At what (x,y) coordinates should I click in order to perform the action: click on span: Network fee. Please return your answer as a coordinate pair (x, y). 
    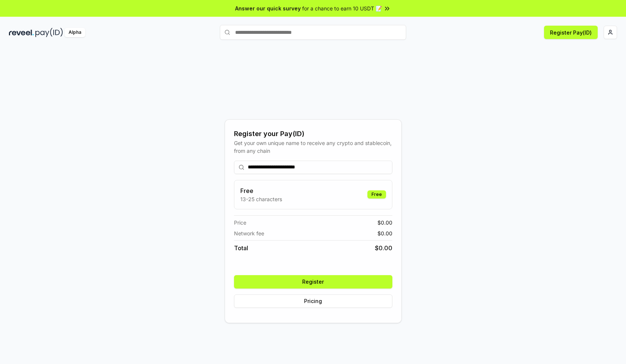
    Looking at the image, I should click on (249, 234).